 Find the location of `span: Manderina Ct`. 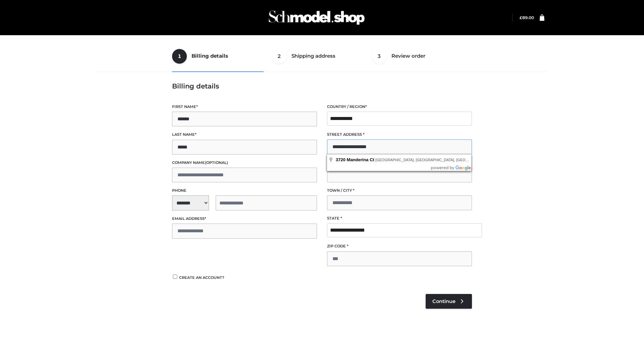

span: Manderina Ct is located at coordinates (360, 160).